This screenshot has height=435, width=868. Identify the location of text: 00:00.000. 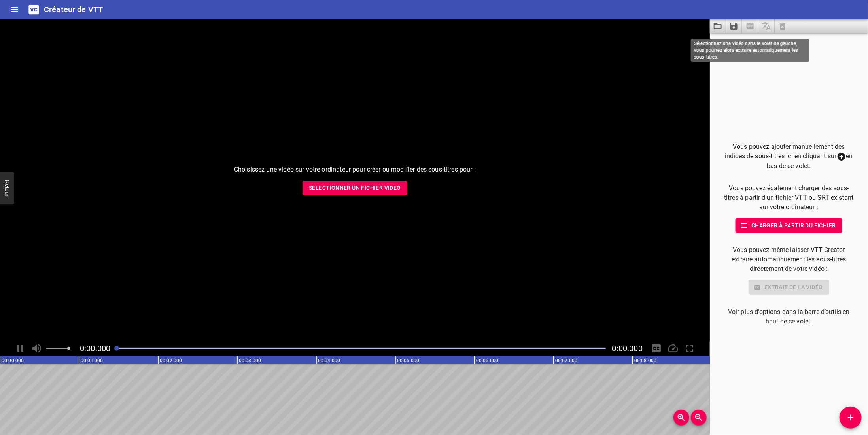
(12, 360).